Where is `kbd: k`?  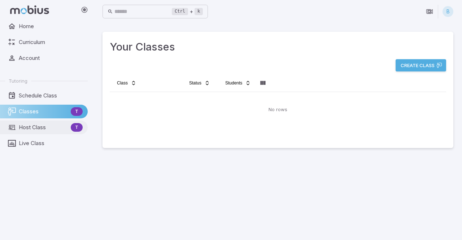
kbd: k is located at coordinates (199, 12).